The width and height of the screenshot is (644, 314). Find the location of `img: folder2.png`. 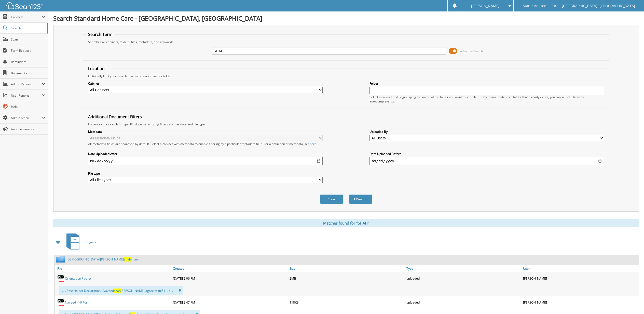

img: folder2.png is located at coordinates (61, 259).